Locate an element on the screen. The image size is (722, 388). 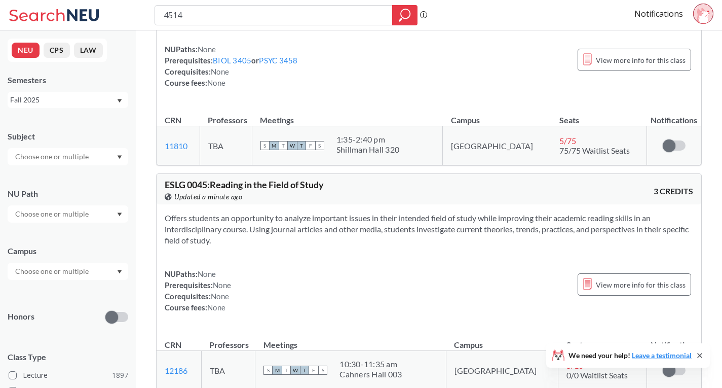
div: 1:35 - 2:40 pm is located at coordinates (368, 139).